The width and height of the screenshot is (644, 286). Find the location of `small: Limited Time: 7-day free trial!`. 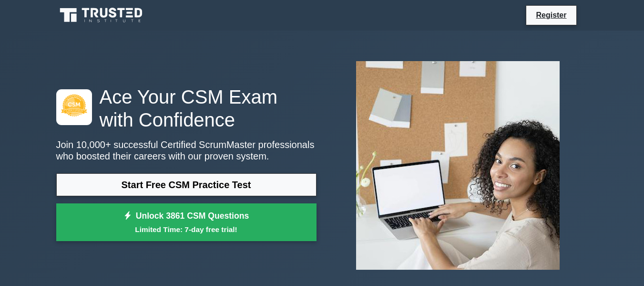

small: Limited Time: 7-day free trial! is located at coordinates (186, 229).